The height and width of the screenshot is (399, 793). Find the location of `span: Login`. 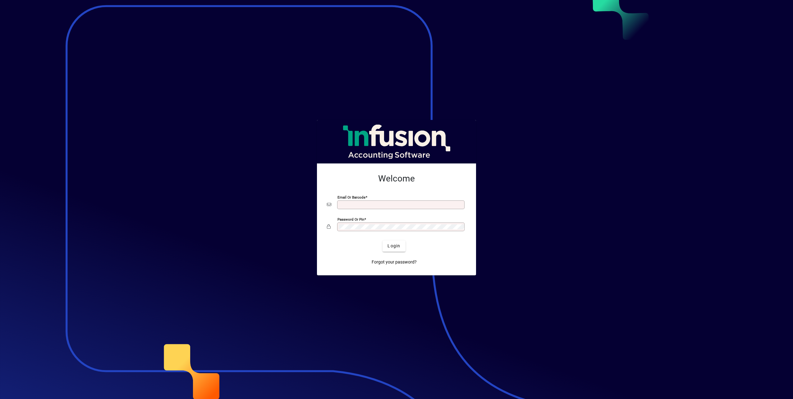

span: Login is located at coordinates (394, 246).